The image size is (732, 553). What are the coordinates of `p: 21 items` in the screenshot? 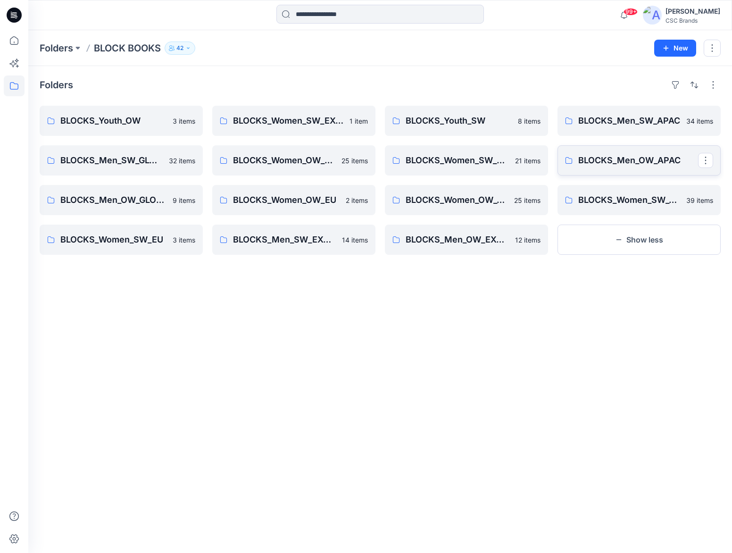 It's located at (528, 160).